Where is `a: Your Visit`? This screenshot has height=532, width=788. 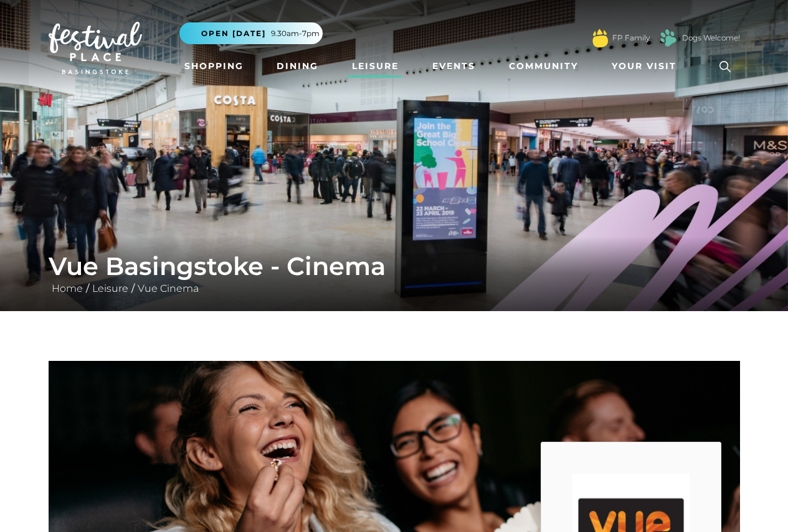 a: Your Visit is located at coordinates (648, 66).